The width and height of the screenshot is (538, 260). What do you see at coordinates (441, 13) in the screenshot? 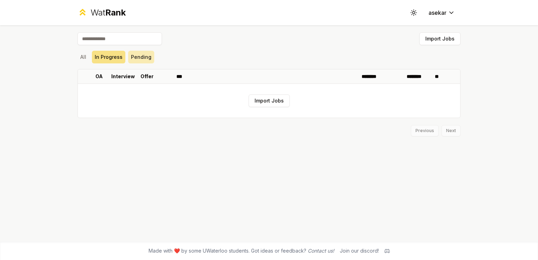
I see `button: asekar` at bounding box center [441, 13].